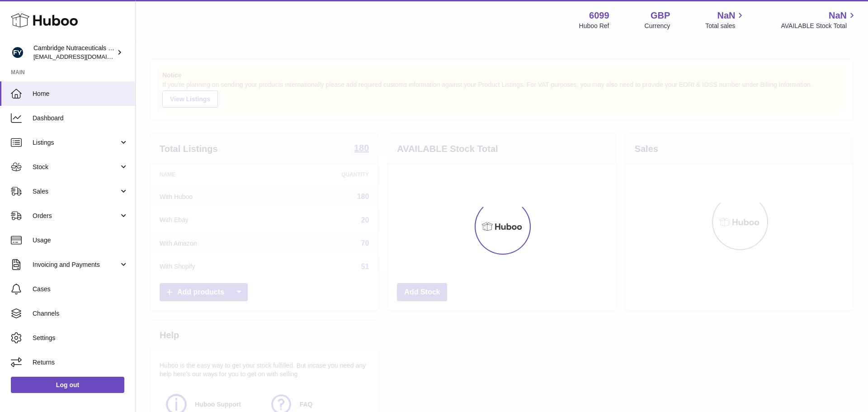 The height and width of the screenshot is (412, 868). What do you see at coordinates (75, 216) in the screenshot?
I see `span: Orders` at bounding box center [75, 216].